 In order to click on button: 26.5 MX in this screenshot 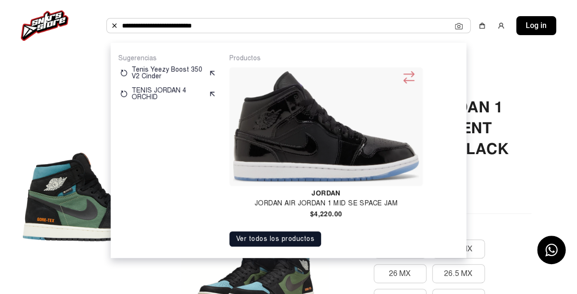, I will do `click(458, 274)`.